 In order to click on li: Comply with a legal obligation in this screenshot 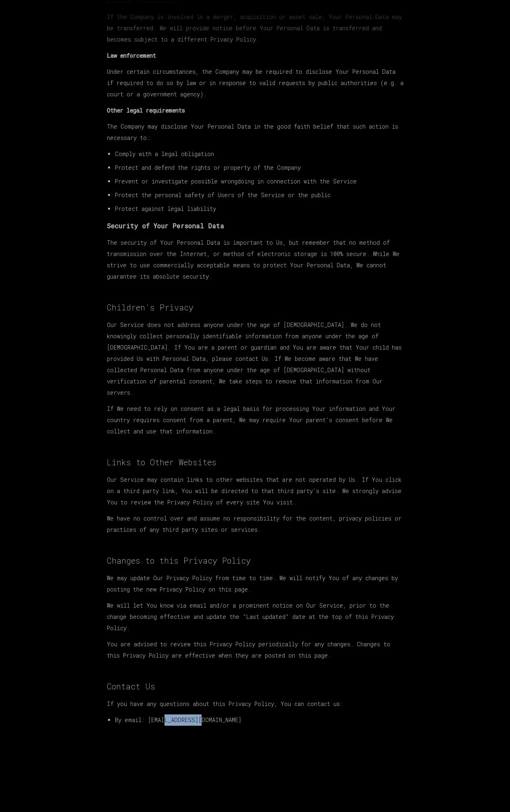, I will do `click(259, 154)`.